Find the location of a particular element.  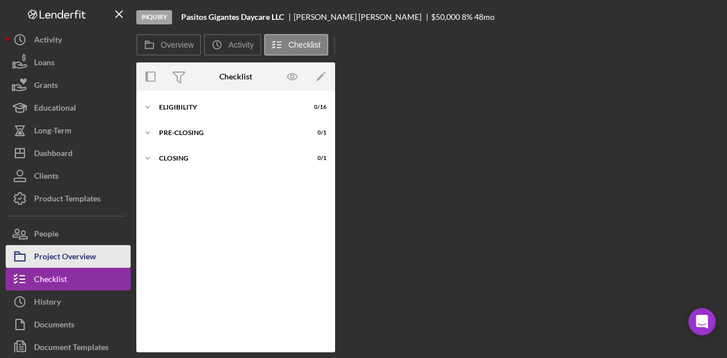

button: Clients is located at coordinates (68, 176).